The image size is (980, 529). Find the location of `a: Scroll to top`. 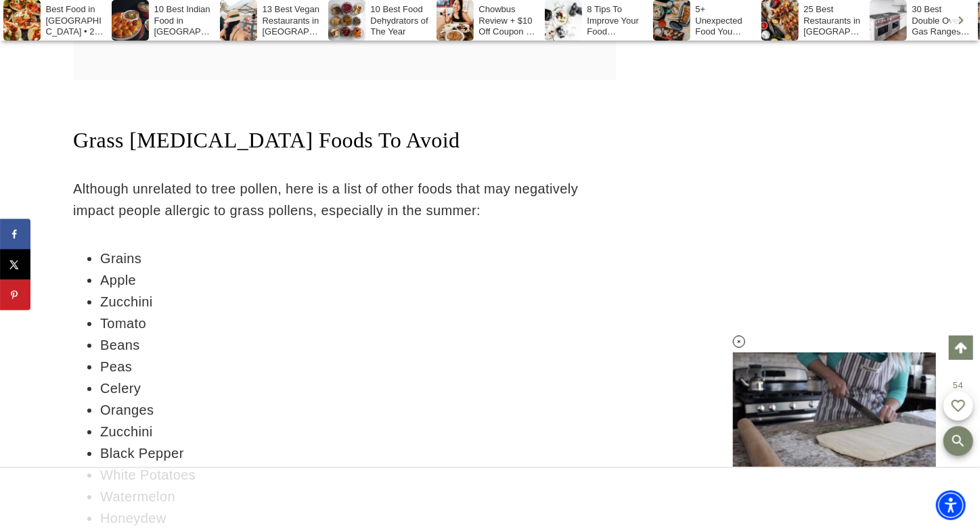

a: Scroll to top is located at coordinates (961, 348).